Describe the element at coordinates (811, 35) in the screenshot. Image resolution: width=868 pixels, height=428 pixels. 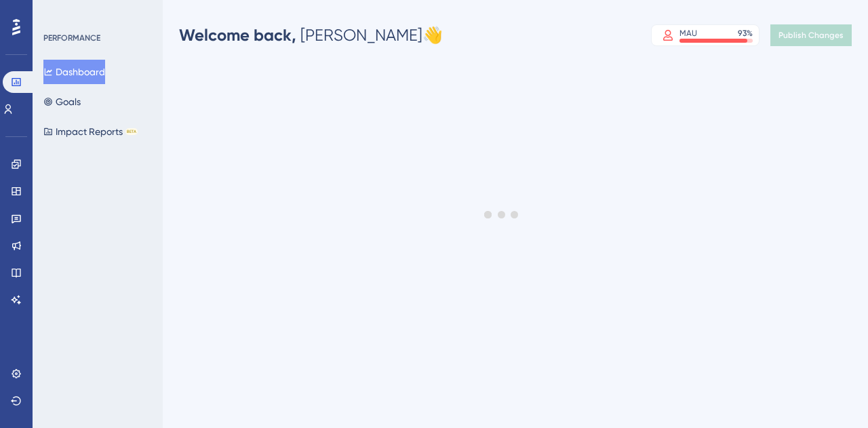
I see `span: Publish Changes` at that location.